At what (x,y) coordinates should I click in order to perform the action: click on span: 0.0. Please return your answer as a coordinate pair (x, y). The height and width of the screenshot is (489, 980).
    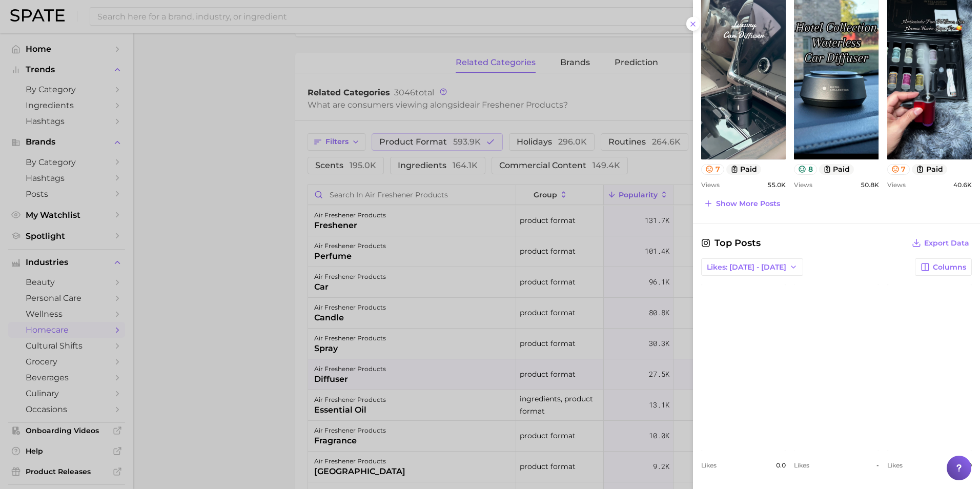
    Looking at the image, I should click on (780, 465).